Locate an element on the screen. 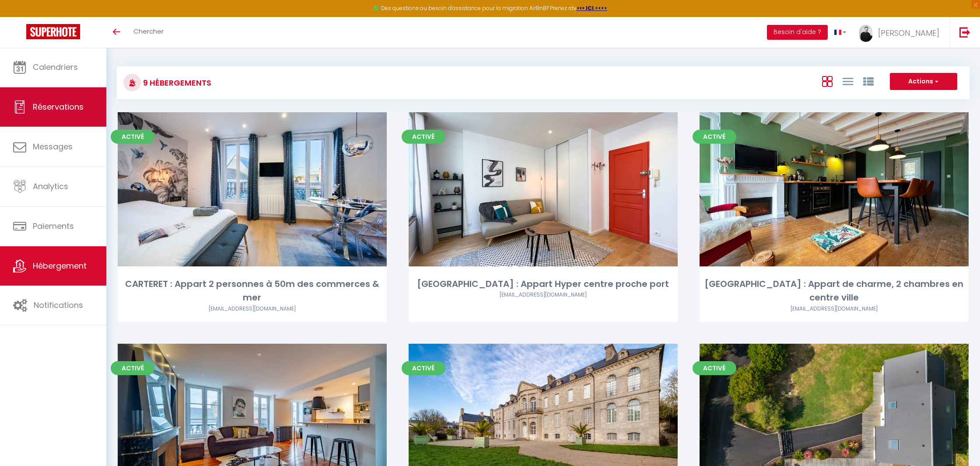 The width and height of the screenshot is (980, 466). span: Messages is located at coordinates (52, 146).